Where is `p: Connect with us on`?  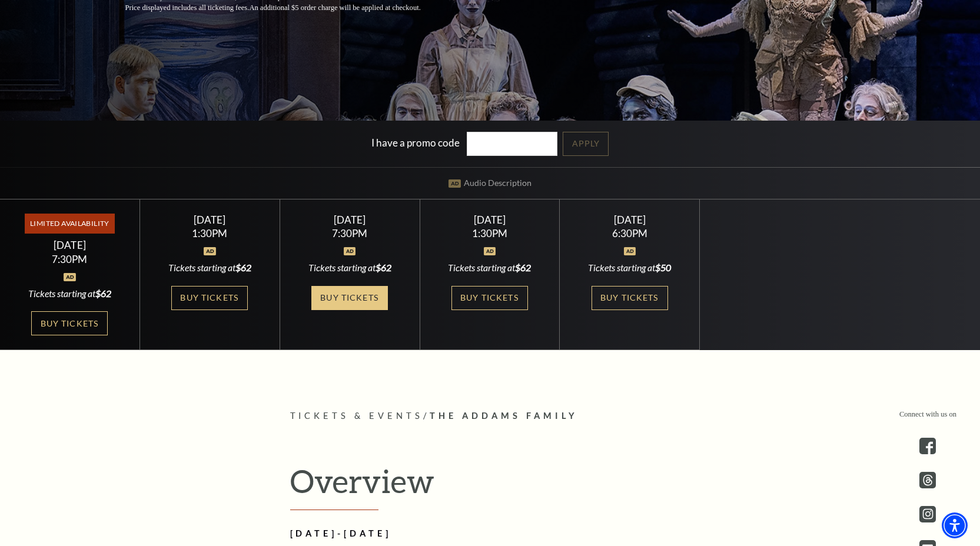 p: Connect with us on is located at coordinates (927, 414).